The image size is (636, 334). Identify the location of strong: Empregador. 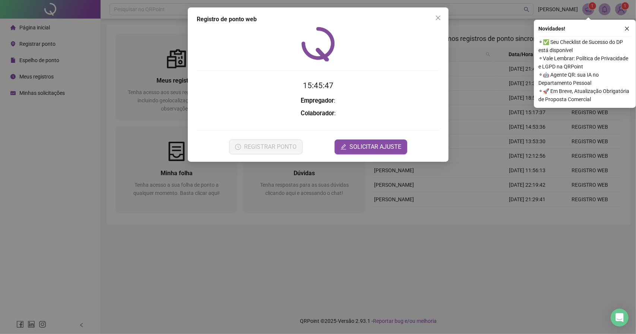
(317, 101).